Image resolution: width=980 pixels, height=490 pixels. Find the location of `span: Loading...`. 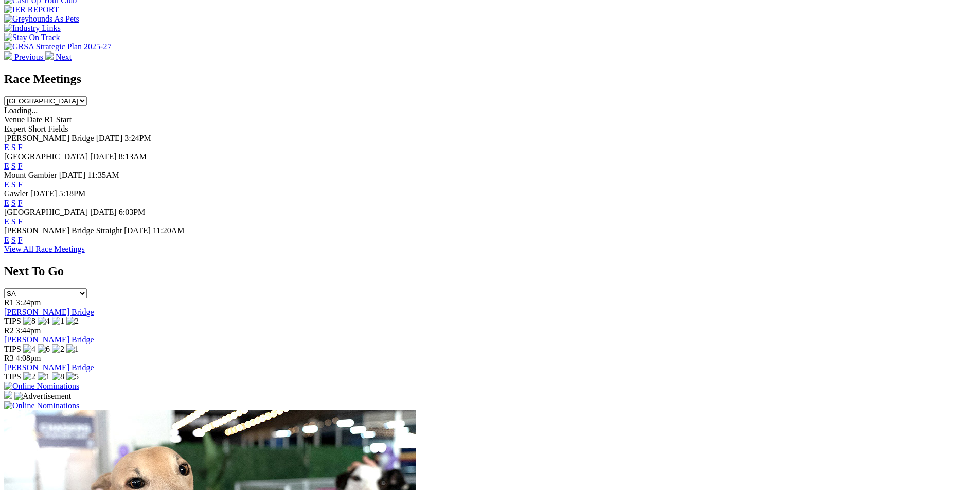

span: Loading... is located at coordinates (20, 110).